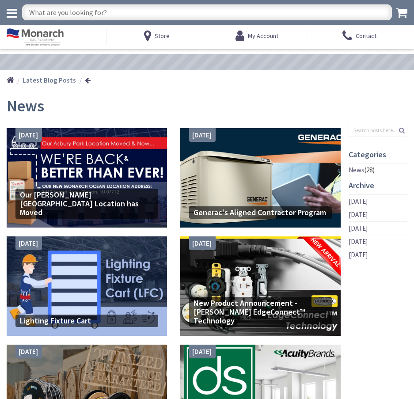 Image resolution: width=414 pixels, height=399 pixels. Describe the element at coordinates (162, 36) in the screenshot. I see `span: Store` at that location.